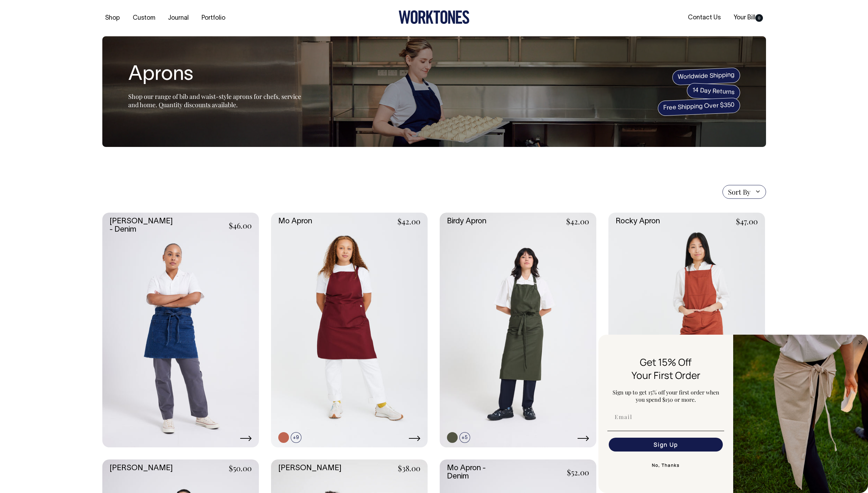  What do you see at coordinates (704, 18) in the screenshot?
I see `a: Contact Us` at bounding box center [704, 18].